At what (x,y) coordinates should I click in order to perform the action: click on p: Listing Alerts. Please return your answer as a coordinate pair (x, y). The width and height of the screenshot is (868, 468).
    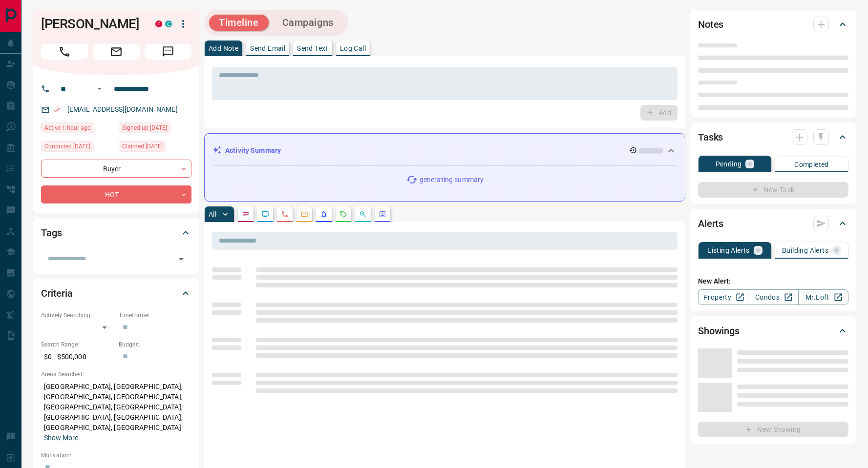
    Looking at the image, I should click on (729, 251).